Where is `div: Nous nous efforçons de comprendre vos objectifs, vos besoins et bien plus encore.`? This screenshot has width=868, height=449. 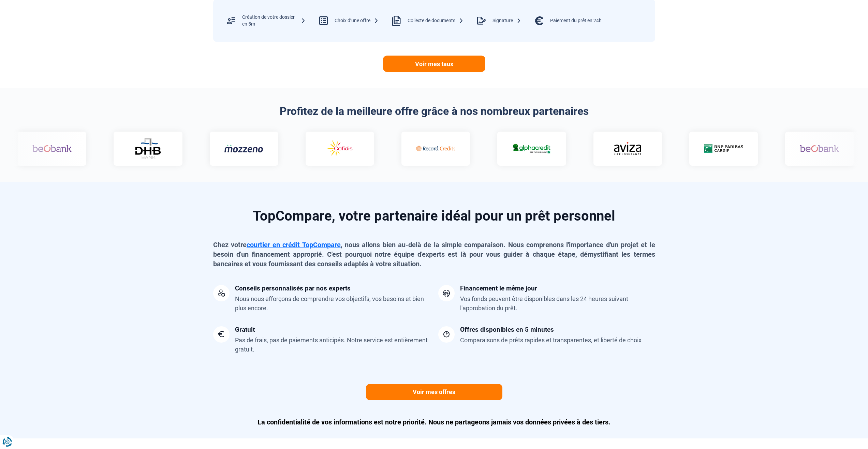
div: Nous nous efforçons de comprendre vos objectifs, vos besoins et bien plus encore. is located at coordinates (332, 303).